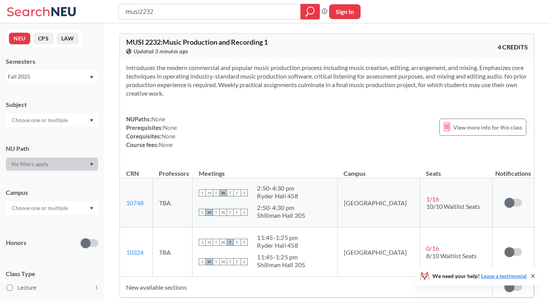 The height and width of the screenshot is (301, 550). Describe the element at coordinates (151, 132) in the screenshot. I see `div: NUPaths: Prerequisites: Corequisites: Course fees:` at that location.